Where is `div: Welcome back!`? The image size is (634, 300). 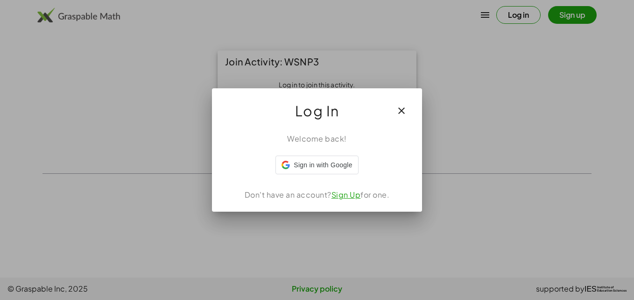
div: Welcome back! is located at coordinates (317, 139).